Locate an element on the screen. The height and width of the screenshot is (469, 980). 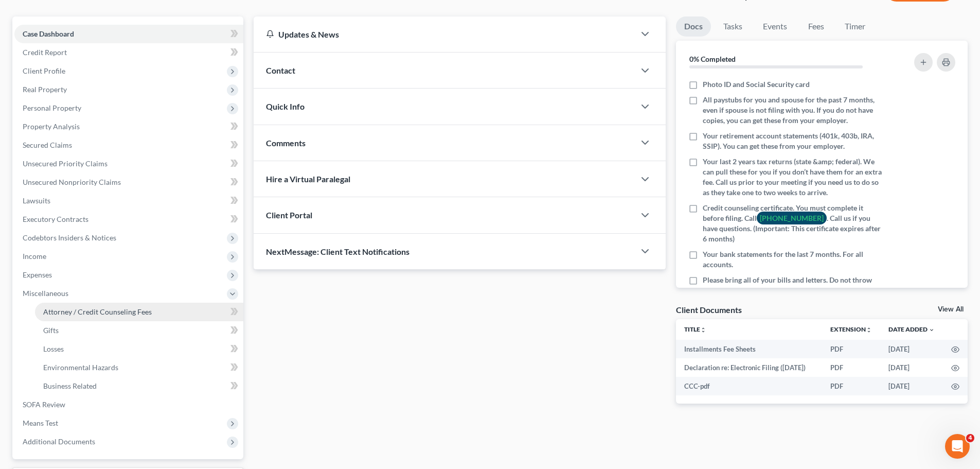
span: Client Portal is located at coordinates (289, 215).